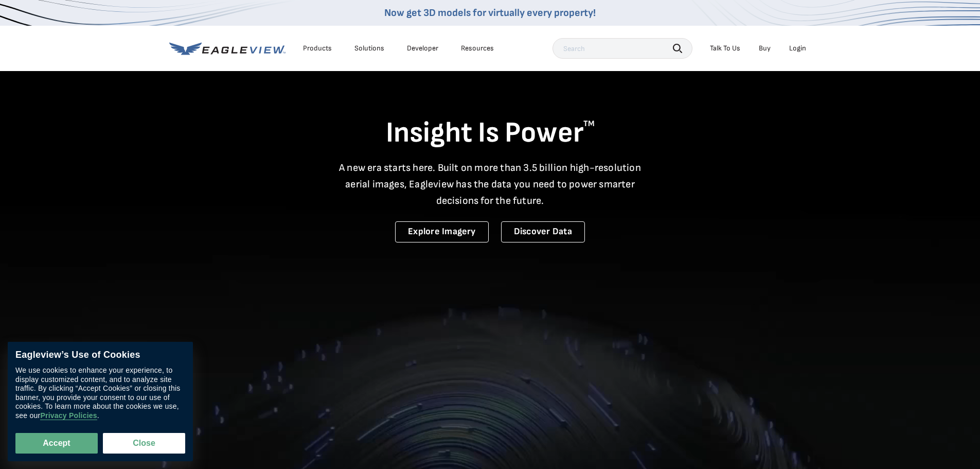 The image size is (980, 469). I want to click on div: Eagleview’s Use of Cookies, so click(101, 356).